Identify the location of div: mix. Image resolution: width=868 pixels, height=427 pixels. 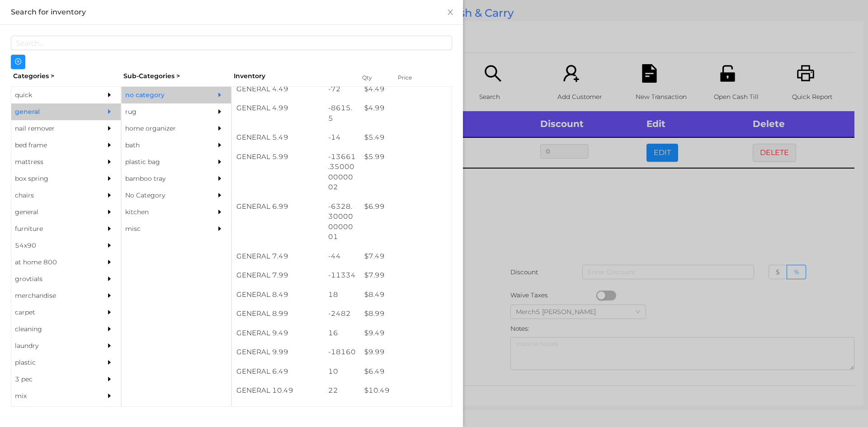
(52, 395).